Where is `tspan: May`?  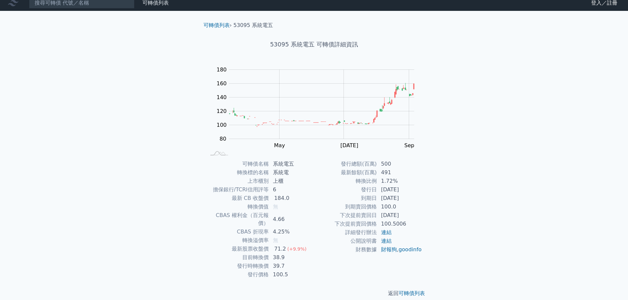
tspan: May is located at coordinates (279, 145).